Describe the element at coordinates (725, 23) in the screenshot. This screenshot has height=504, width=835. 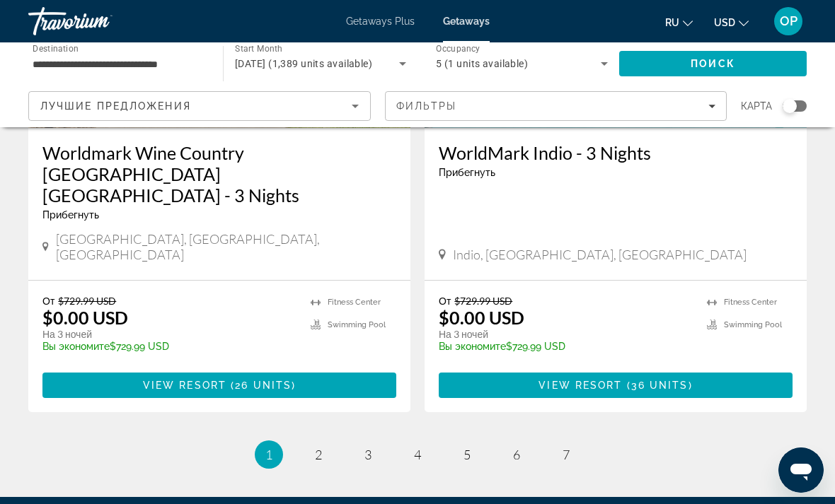
I see `span: USD` at that location.